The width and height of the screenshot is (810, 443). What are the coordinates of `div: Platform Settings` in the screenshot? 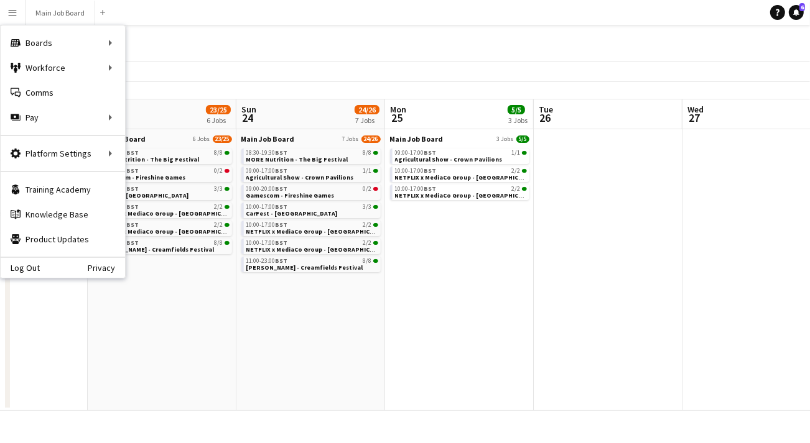 It's located at (63, 154).